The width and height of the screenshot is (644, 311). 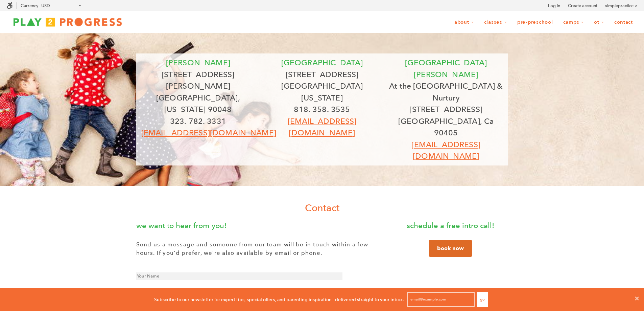 What do you see at coordinates (535, 22) in the screenshot?
I see `a: Pre-Preschool` at bounding box center [535, 22].